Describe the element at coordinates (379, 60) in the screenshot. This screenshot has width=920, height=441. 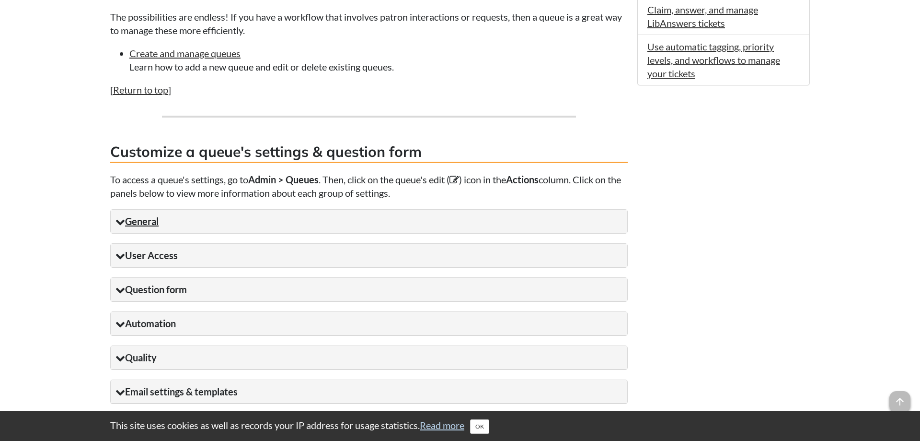
I see `li: Learn how to add a new queue and edit or delete existing queues.` at that location.